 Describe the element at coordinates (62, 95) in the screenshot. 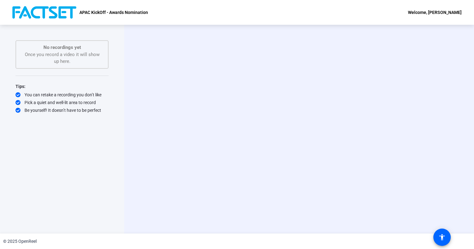

I see `div: You can retake a recording you don’t like` at that location.